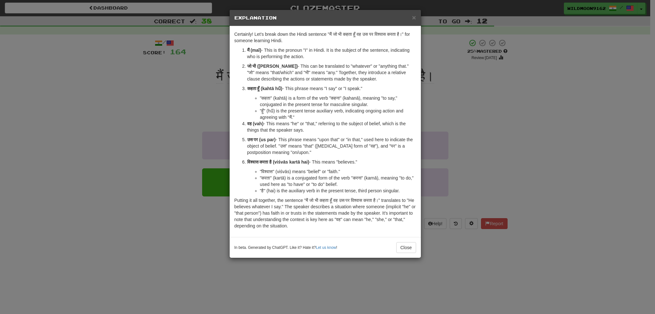 This screenshot has width=655, height=314. I want to click on strong: उस पर (us par), so click(261, 140).